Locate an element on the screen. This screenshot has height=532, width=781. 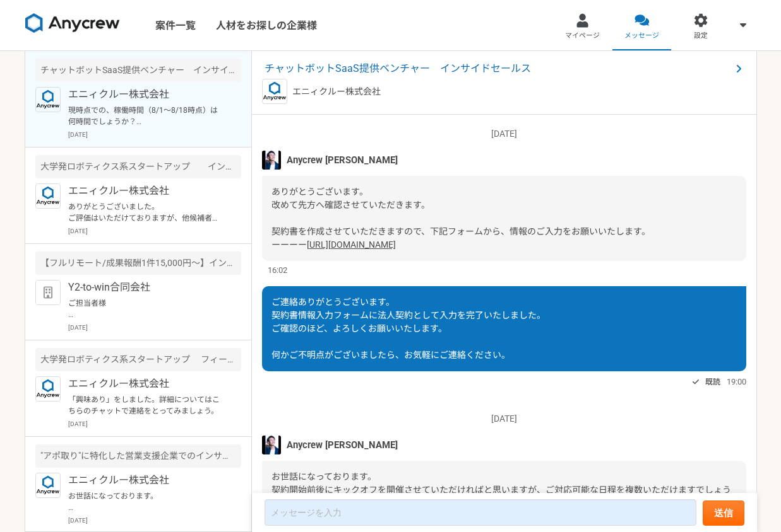
div: "アポ取り"に特化した営業支援企業でのインサイドセールス担当募集！ is located at coordinates (138, 456).